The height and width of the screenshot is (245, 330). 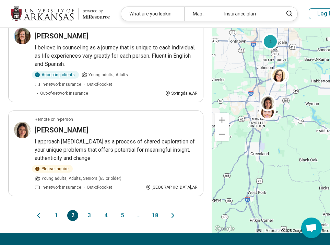 I want to click on a: University of Arkansaspowered by, so click(x=60, y=14).